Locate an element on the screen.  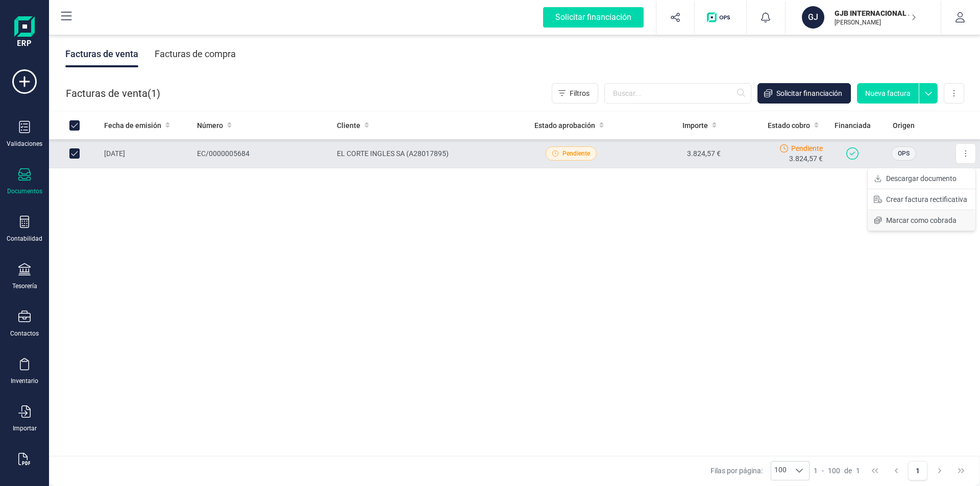
button: Nueva factura is located at coordinates (888, 93).